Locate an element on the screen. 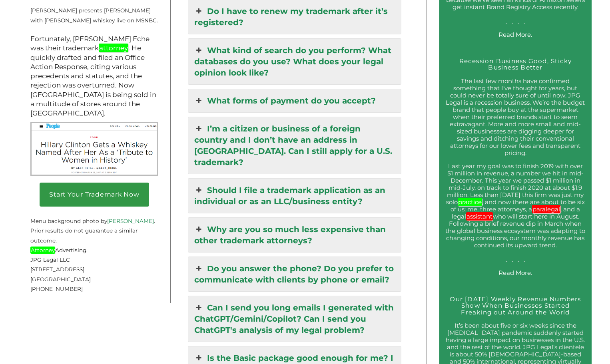 The height and width of the screenshot is (364, 610). a: Start Your Trademark Now is located at coordinates (94, 195).